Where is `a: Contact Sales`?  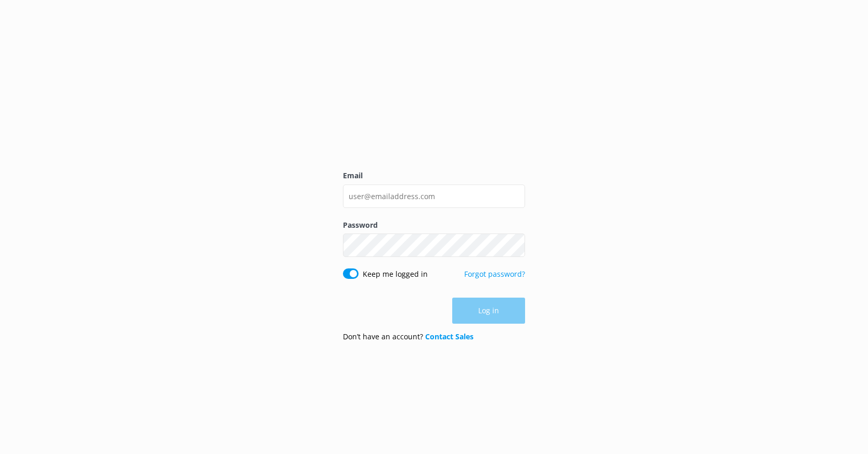 a: Contact Sales is located at coordinates (449, 336).